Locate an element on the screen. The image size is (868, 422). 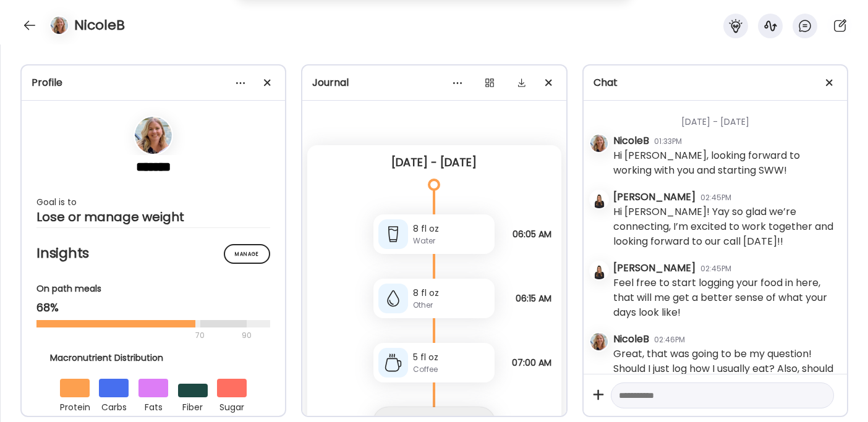
div: Feel free to start logging your food in here, that will me get a better sense of what your days l... is located at coordinates (725, 298).